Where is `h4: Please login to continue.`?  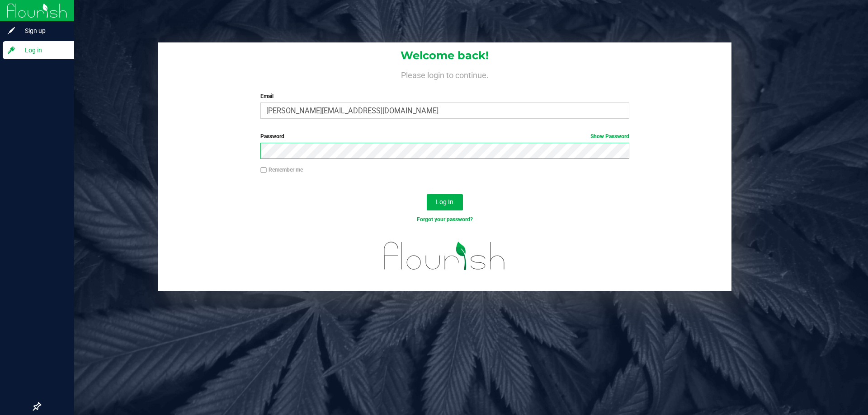 h4: Please login to continue. is located at coordinates (445, 74).